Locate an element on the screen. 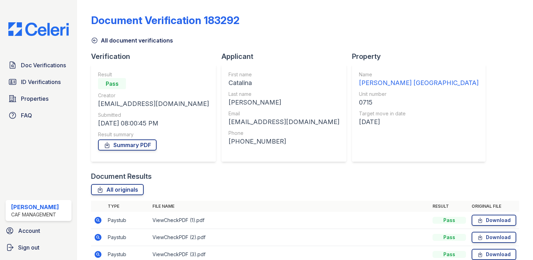 The width and height of the screenshot is (533, 260). div: 0715 is located at coordinates (418, 102).